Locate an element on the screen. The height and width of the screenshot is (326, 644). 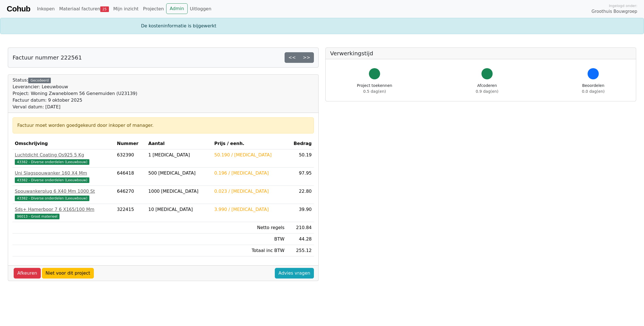
td: 646270 is located at coordinates (130, 195).